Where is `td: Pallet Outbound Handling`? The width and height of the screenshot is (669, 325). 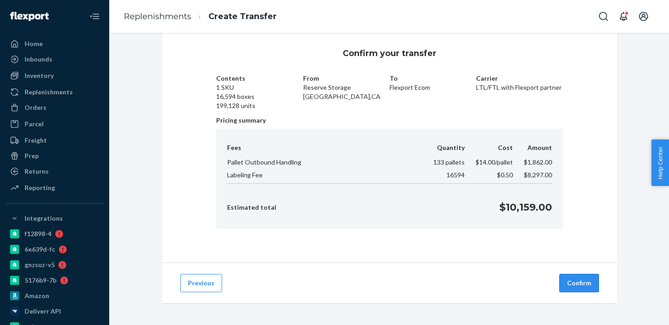 td: Pallet Outbound Handling is located at coordinates (325, 162).